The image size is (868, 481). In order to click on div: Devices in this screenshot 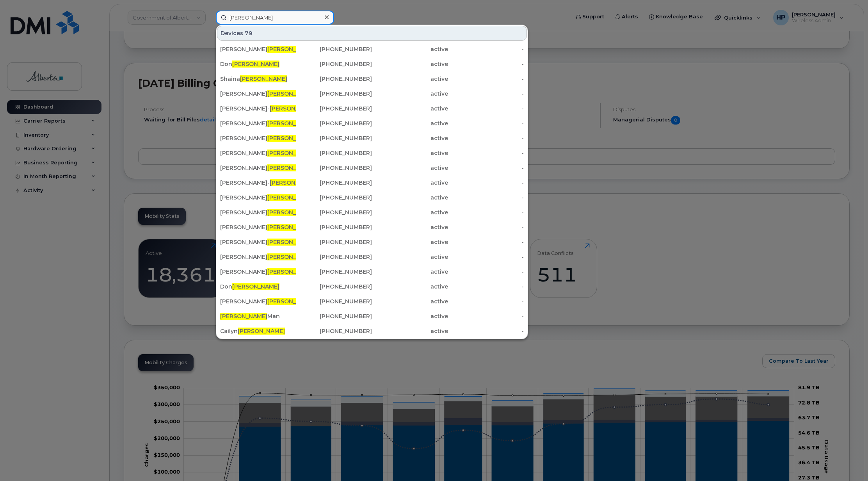, I will do `click(372, 33)`.